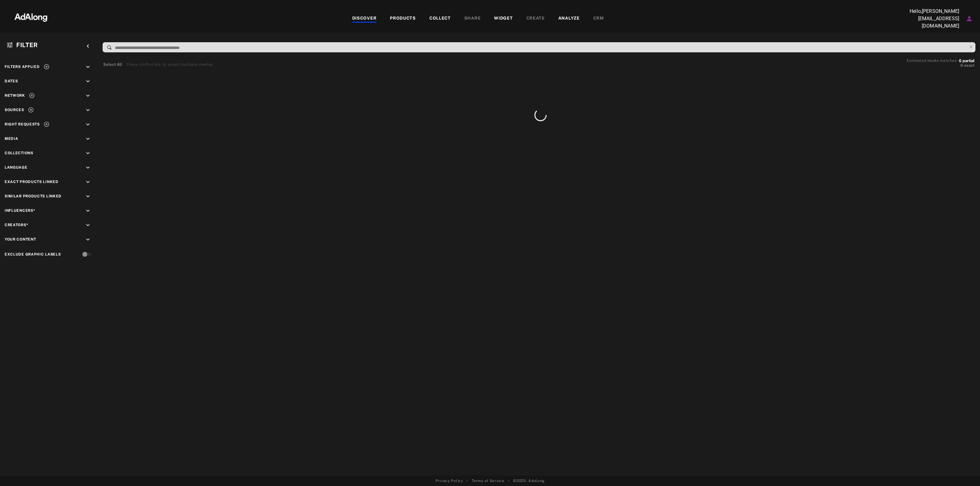  I want to click on span: © 2025 - Adalong, so click(528, 481).